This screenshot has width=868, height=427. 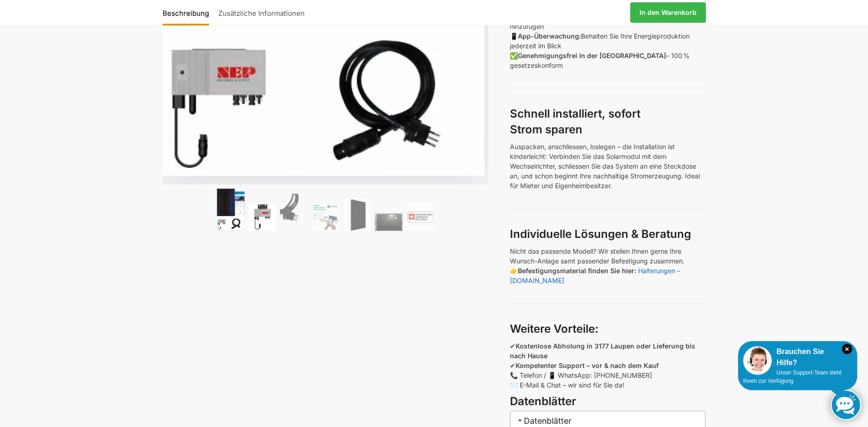 What do you see at coordinates (577, 271) in the screenshot?
I see `strong: Befestigungsmaterial finden Sie hier:` at bounding box center [577, 271].